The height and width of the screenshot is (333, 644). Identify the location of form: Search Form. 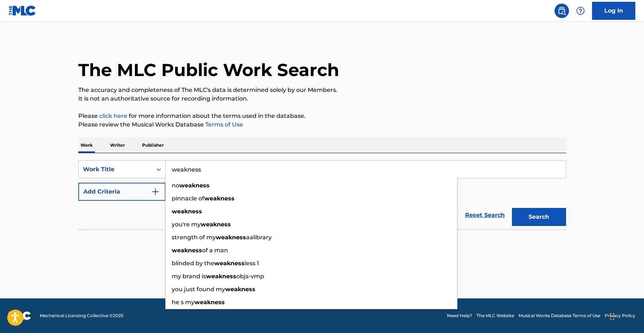
(322, 195).